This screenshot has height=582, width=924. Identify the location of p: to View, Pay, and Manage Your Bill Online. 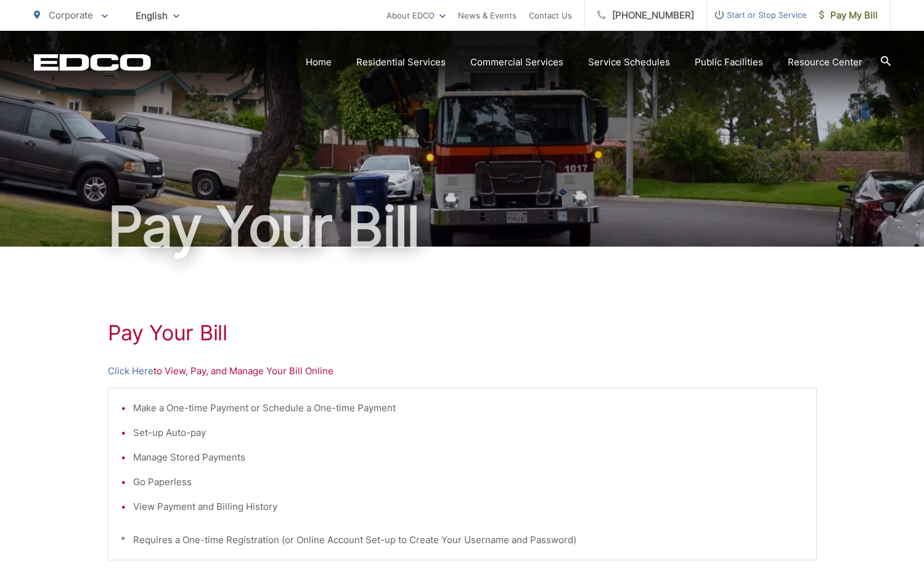
(462, 371).